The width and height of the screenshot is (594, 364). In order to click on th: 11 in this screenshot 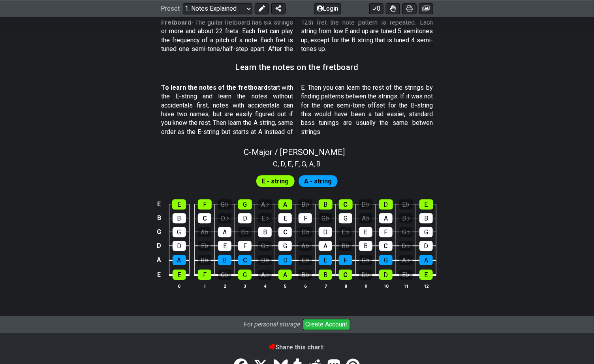, I will do `click(407, 286)`.